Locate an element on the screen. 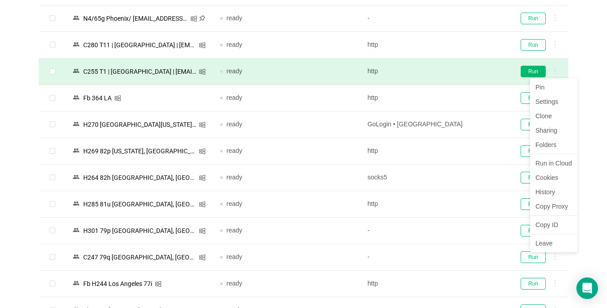  li: Folders is located at coordinates (554, 145).